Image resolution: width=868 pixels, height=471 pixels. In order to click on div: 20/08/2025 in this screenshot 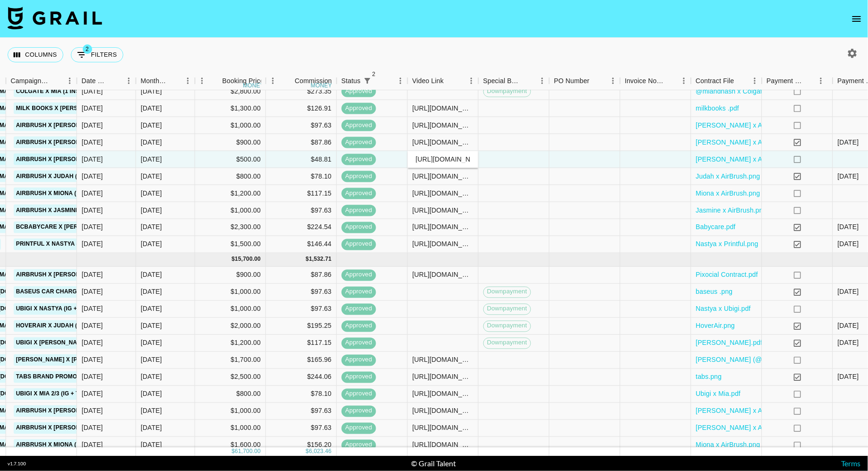, I will do `click(848, 377)`.